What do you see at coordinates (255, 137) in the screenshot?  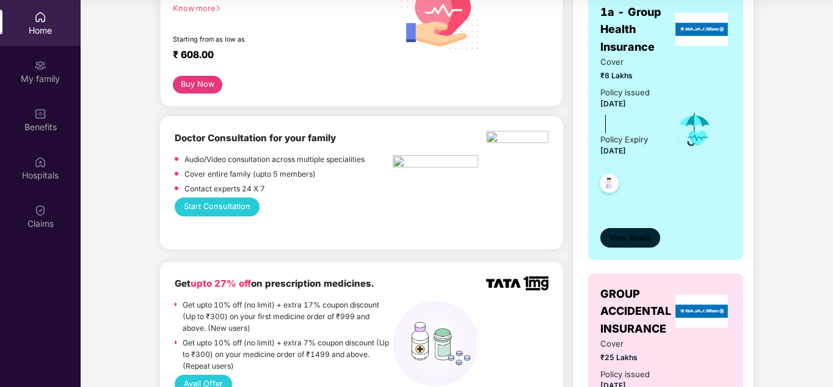 I see `b: Doctor Consultation for your family` at bounding box center [255, 137].